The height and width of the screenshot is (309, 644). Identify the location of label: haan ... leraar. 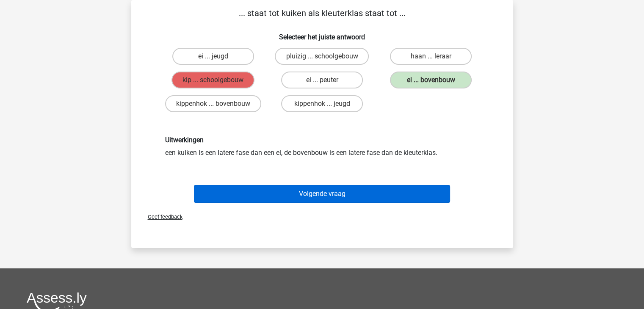
(431, 56).